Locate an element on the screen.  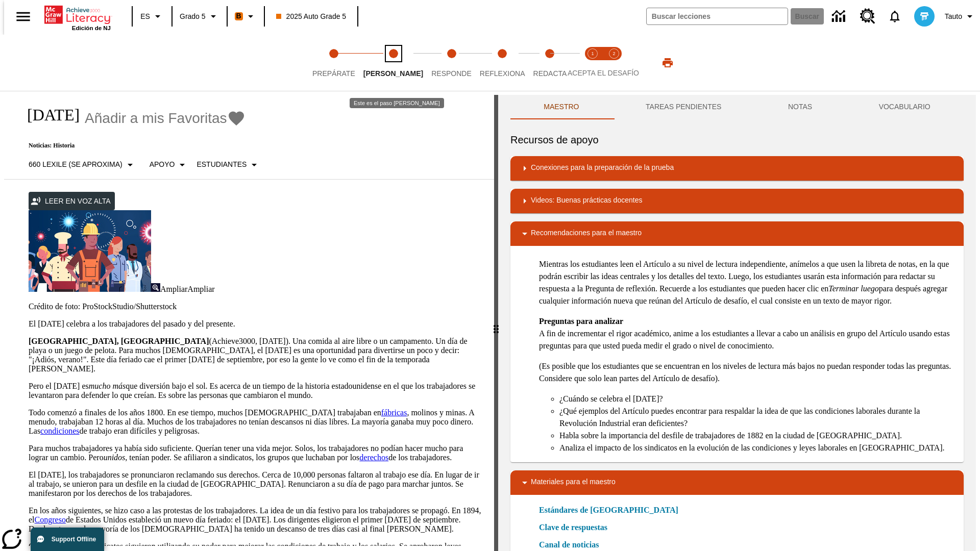
span: ES is located at coordinates (145, 16).